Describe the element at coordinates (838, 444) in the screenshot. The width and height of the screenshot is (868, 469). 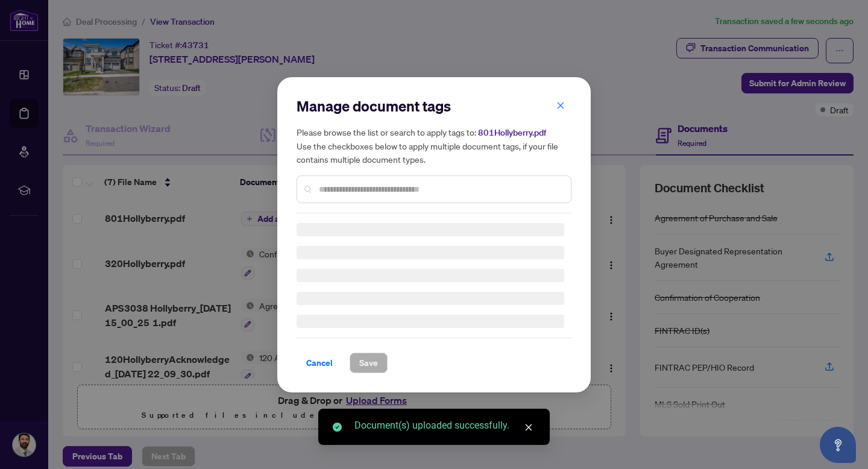
I see `button: Open asap` at that location.